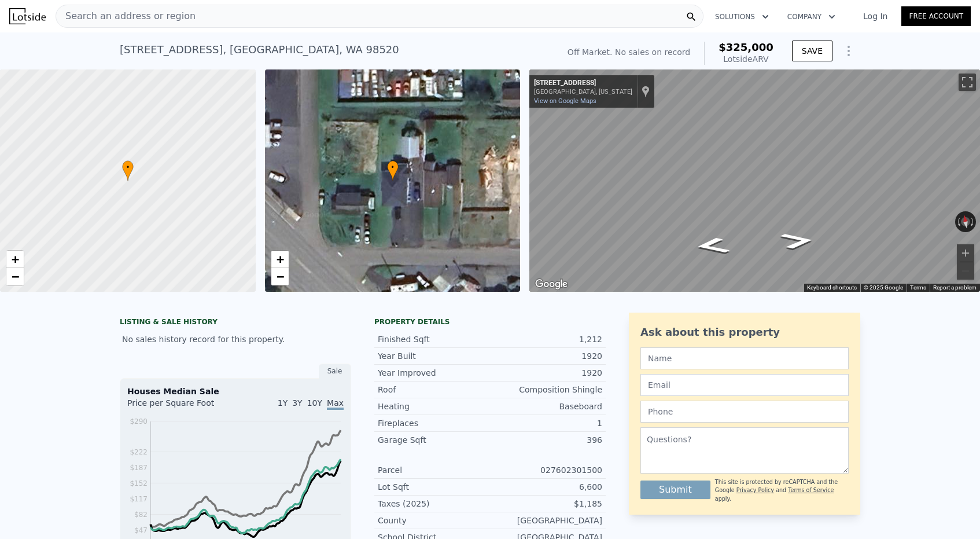 The image size is (980, 539). Describe the element at coordinates (565, 101) in the screenshot. I see `a: View on Google Maps` at that location.